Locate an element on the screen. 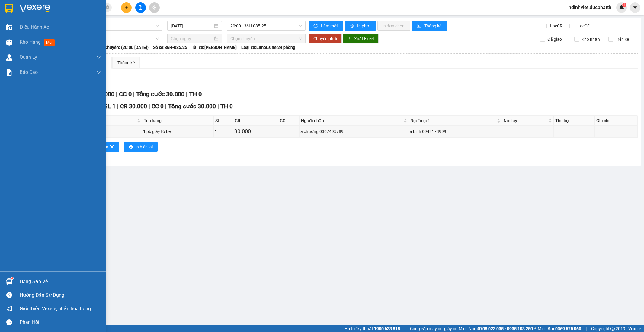 Image resolution: width=644 pixels, height=332 pixels. button: syncLàm mới is located at coordinates (326, 26).